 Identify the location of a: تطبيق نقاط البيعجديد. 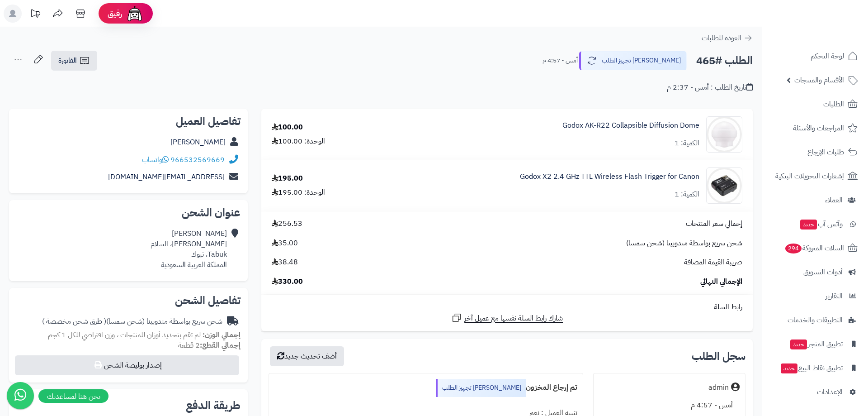
(815, 368).